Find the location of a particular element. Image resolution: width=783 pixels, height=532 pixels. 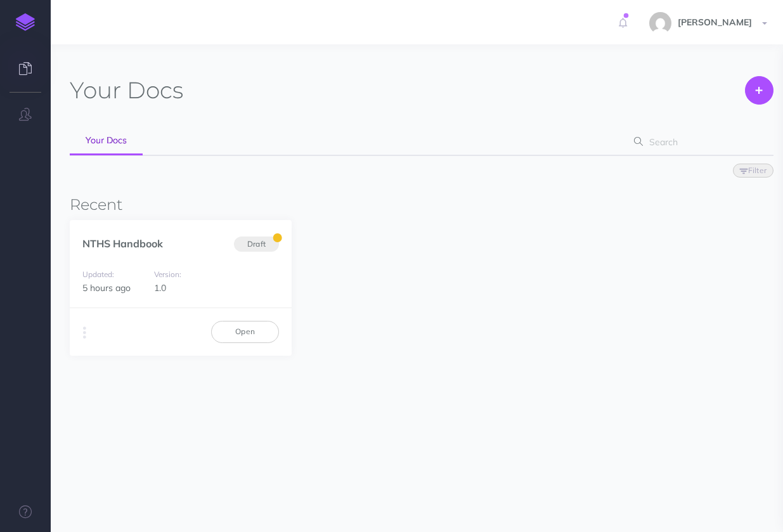

i: More actions is located at coordinates (84, 333).